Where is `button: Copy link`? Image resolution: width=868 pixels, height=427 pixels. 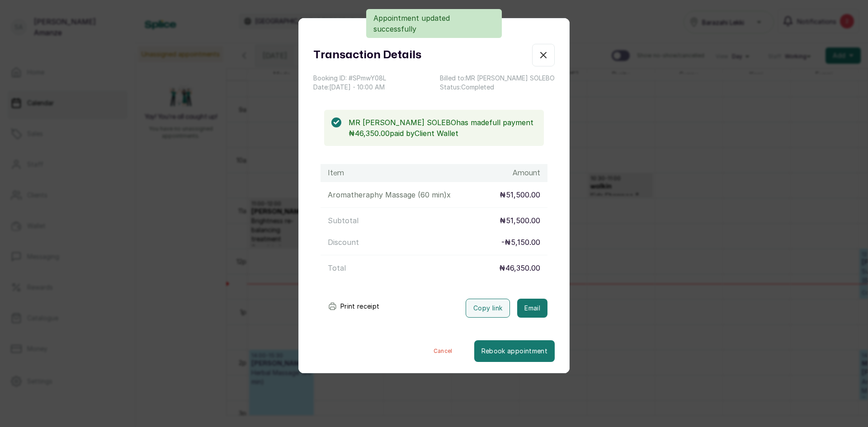
button: Copy link is located at coordinates (487, 308).